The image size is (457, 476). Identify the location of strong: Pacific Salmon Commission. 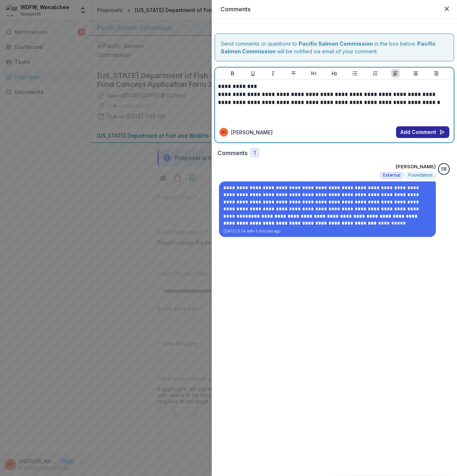
(336, 44).